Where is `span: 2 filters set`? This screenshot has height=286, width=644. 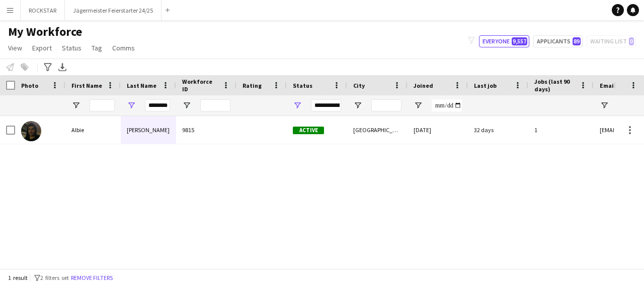
span: 2 filters set is located at coordinates (54, 277).